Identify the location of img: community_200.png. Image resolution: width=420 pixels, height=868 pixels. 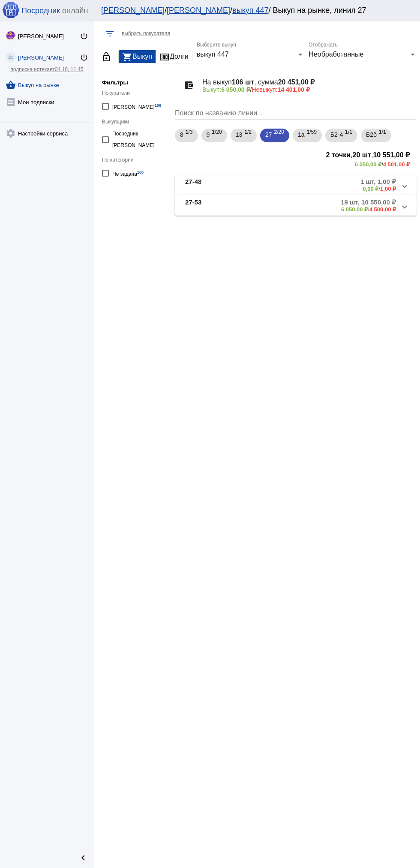
(11, 58).